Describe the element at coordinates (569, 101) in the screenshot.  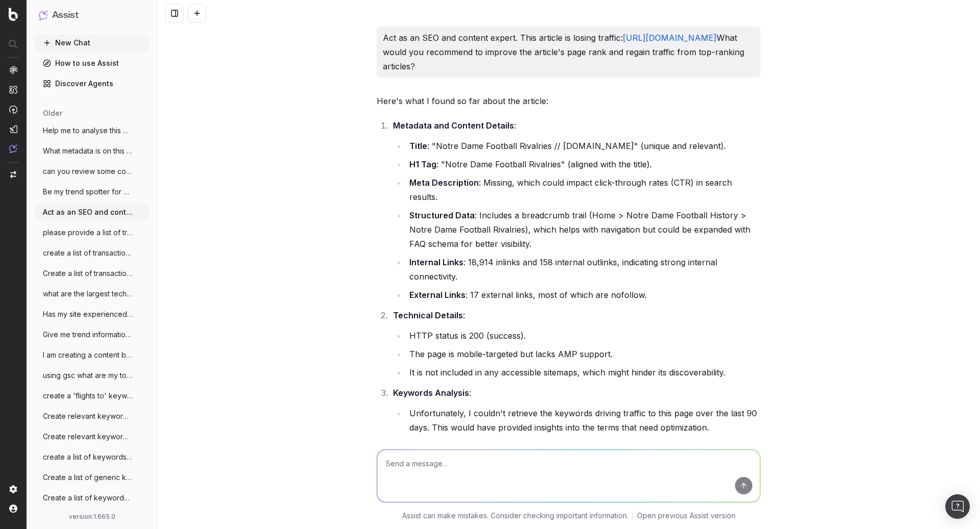
I see `p: Here's what I found so far about the article:` at that location.